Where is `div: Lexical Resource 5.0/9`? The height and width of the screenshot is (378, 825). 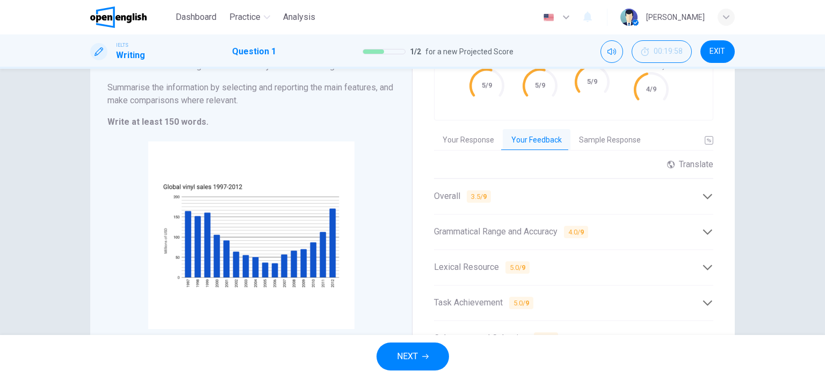
div: Lexical Resource 5.0/9 is located at coordinates (574, 267).